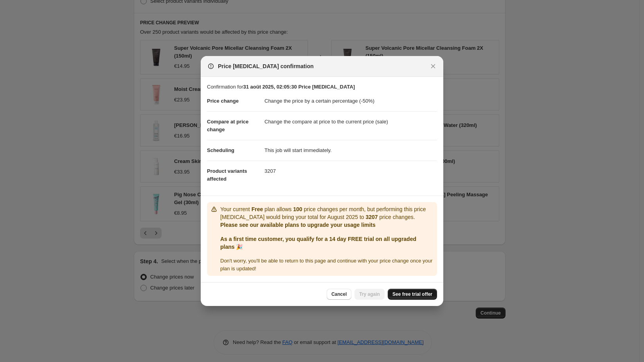  I want to click on p: Please see our available plans to upgrade your usage limits, so click(327, 225).